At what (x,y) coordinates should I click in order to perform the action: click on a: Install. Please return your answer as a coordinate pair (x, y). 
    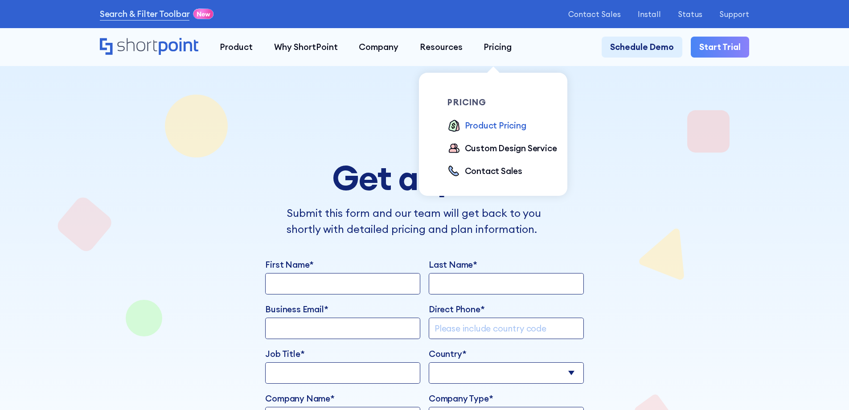
    Looking at the image, I should click on (650, 14).